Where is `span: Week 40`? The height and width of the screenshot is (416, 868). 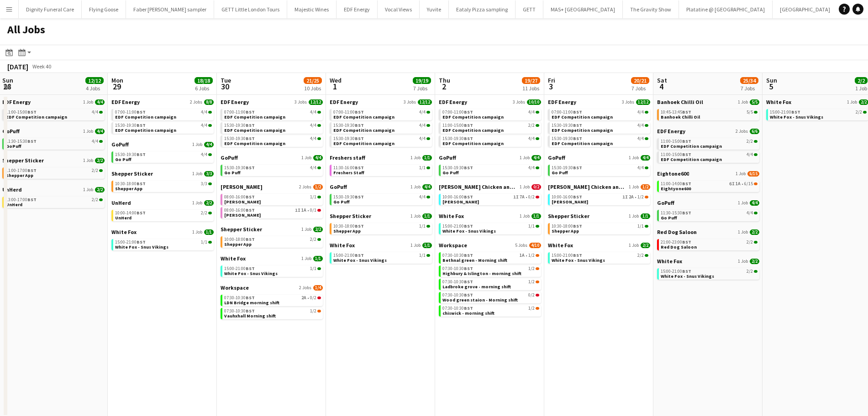
span: Week 40 is located at coordinates (42, 66).